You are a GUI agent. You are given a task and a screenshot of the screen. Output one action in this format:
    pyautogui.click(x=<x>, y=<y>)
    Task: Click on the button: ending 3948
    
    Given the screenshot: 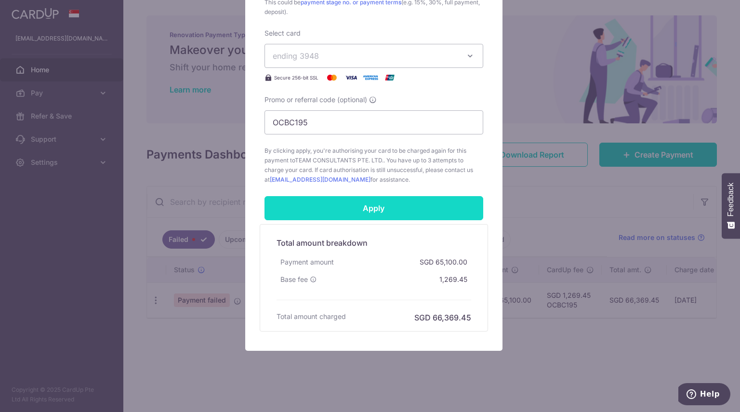 What is the action you would take?
    pyautogui.click(x=374, y=56)
    